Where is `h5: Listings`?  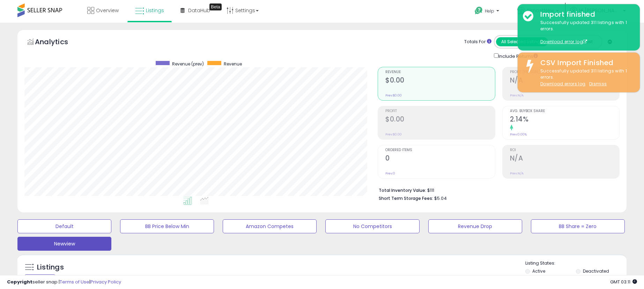
h5: Listings is located at coordinates (51, 268).